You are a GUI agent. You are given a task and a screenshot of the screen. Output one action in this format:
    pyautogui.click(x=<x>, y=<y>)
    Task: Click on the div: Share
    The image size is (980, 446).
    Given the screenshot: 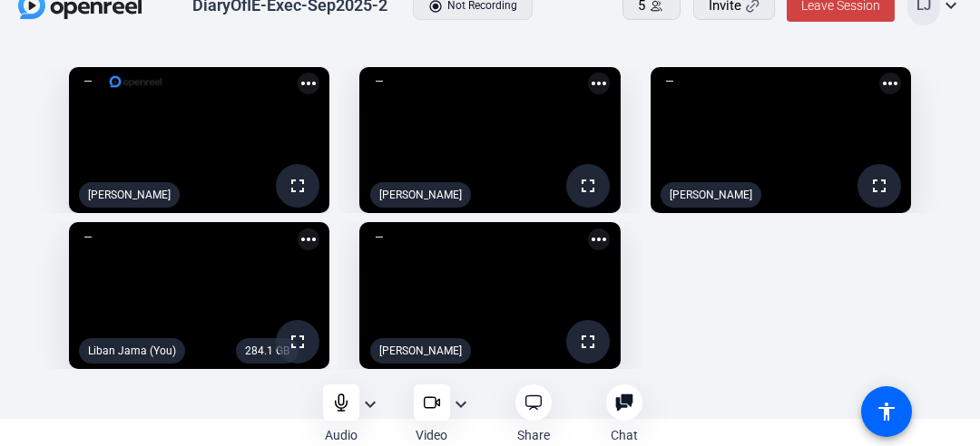 What is the action you would take?
    pyautogui.click(x=533, y=436)
    